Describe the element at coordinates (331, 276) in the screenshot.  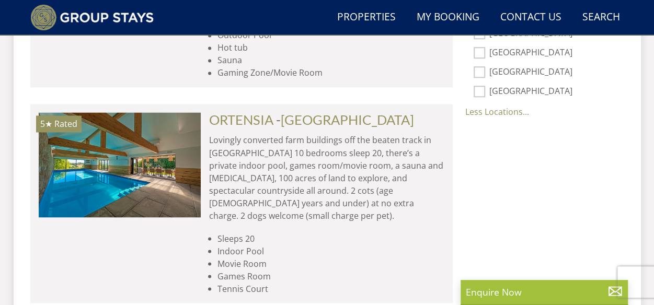
I see `li: Games Room` at that location.